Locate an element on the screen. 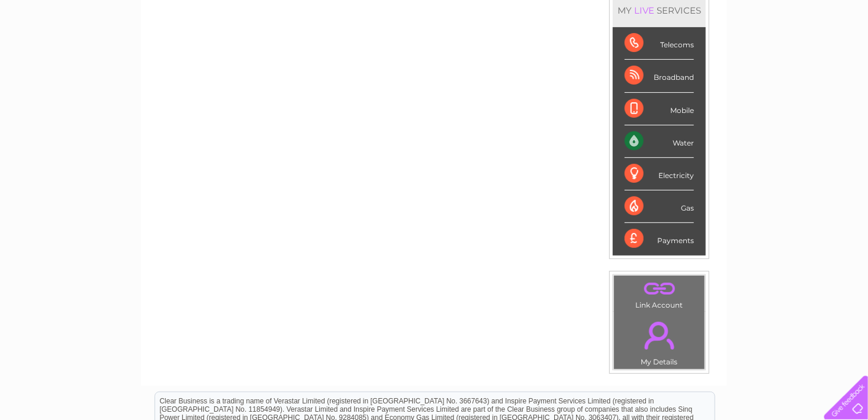 The width and height of the screenshot is (868, 420). a: Log out is located at coordinates (843, 55).